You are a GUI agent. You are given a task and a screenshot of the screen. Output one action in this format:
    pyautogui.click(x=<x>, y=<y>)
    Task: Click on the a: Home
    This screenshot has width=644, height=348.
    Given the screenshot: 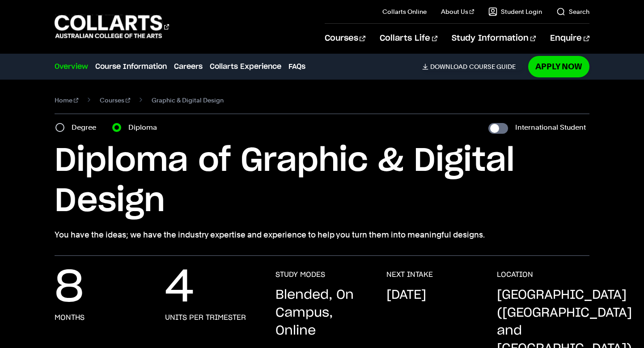 What is the action you would take?
    pyautogui.click(x=67, y=100)
    